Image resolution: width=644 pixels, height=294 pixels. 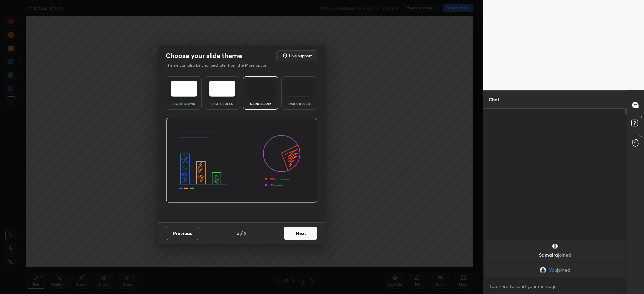 What do you see at coordinates (640, 136) in the screenshot?
I see `p: G` at bounding box center [640, 136].